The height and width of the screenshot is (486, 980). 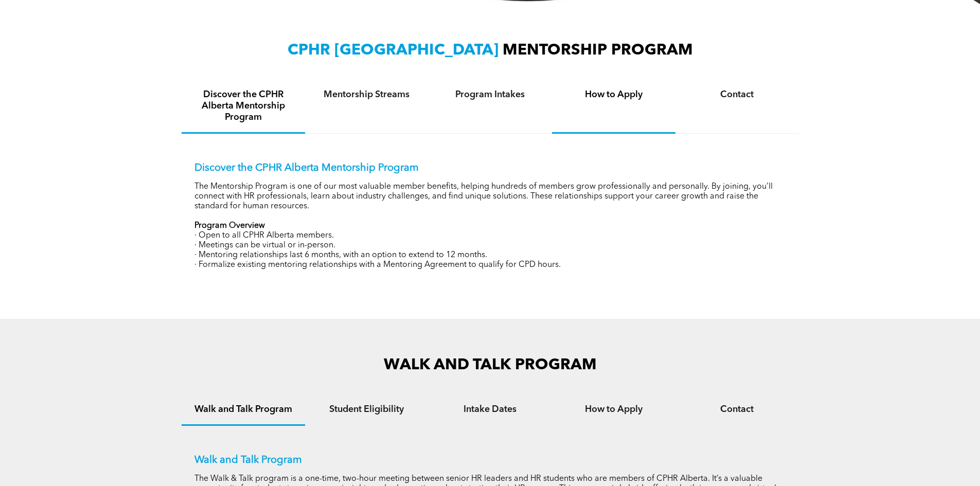 What do you see at coordinates (490, 168) in the screenshot?
I see `p: Discover the CPHR Alberta Mentorship Program` at bounding box center [490, 168].